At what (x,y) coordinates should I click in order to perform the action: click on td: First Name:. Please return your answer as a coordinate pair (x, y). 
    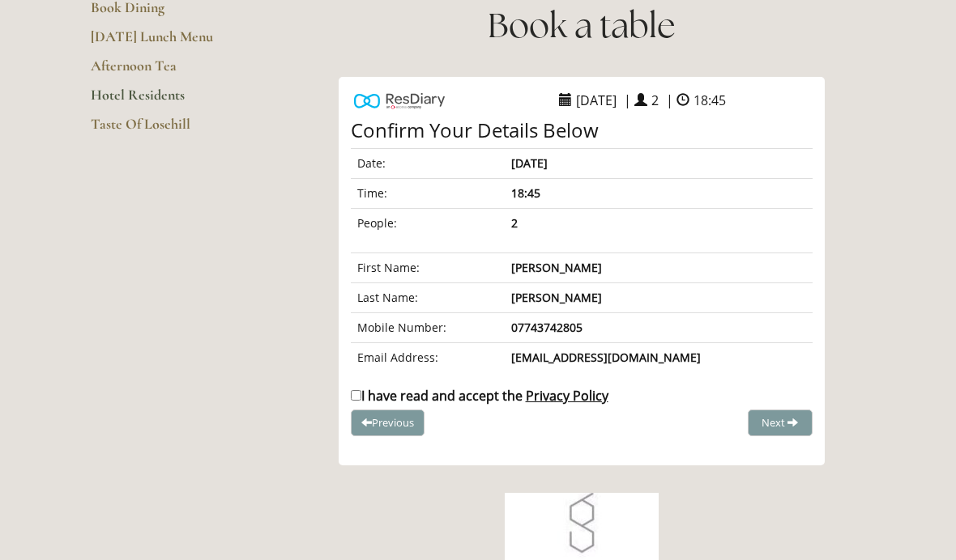
    Looking at the image, I should click on (428, 268).